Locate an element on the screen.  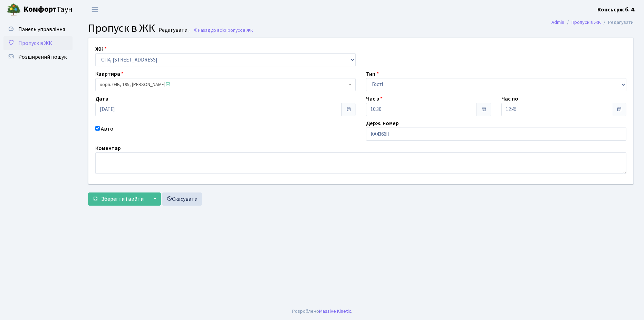
li: Редагувати is located at coordinates (617, 22).